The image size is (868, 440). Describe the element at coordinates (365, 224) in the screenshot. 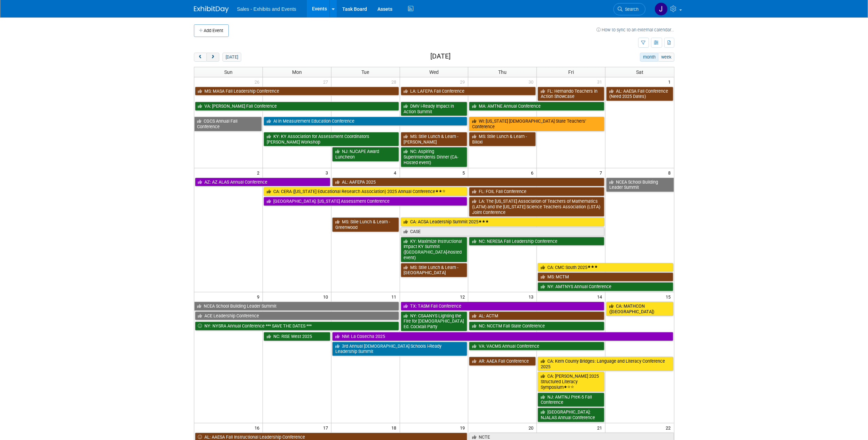

I see `a: MS: Stile Lunch & Learn - Greenwood` at that location.